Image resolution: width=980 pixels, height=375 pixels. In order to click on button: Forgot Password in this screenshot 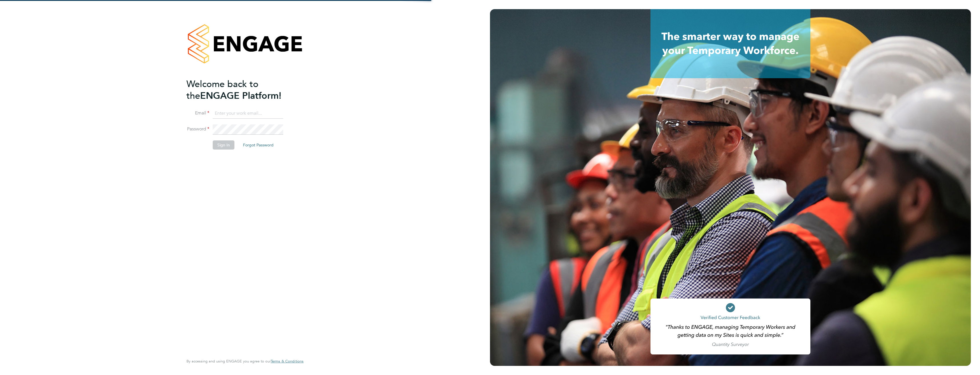, I will do `click(258, 145)`.